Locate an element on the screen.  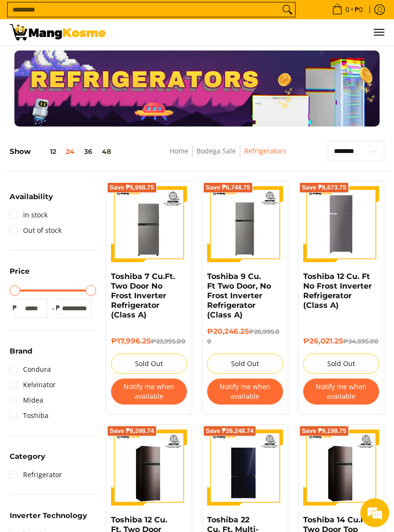
button: 12 is located at coordinates (46, 152).